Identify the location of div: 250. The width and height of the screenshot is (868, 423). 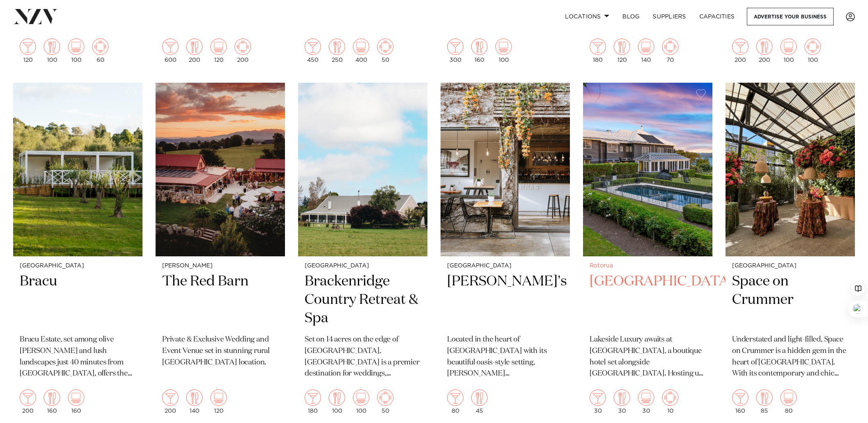
(337, 50).